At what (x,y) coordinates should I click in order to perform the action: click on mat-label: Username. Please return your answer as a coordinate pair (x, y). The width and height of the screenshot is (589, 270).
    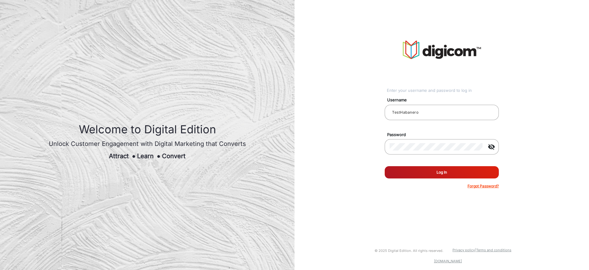
    Looking at the image, I should click on (444, 100).